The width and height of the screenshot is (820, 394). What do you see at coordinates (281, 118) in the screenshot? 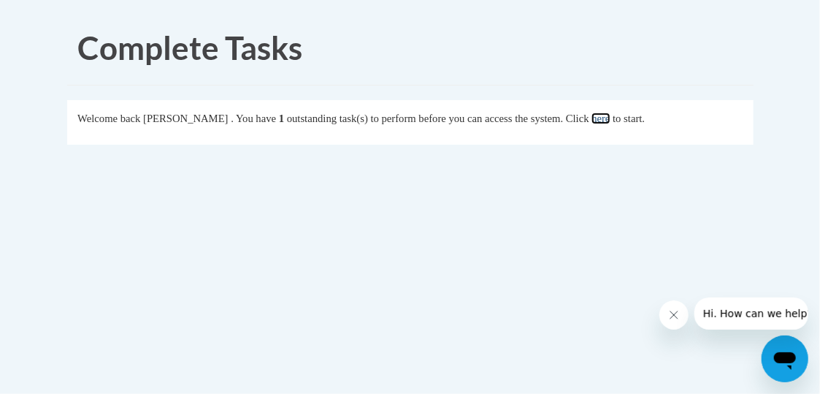
I see `span: 1` at bounding box center [281, 118].